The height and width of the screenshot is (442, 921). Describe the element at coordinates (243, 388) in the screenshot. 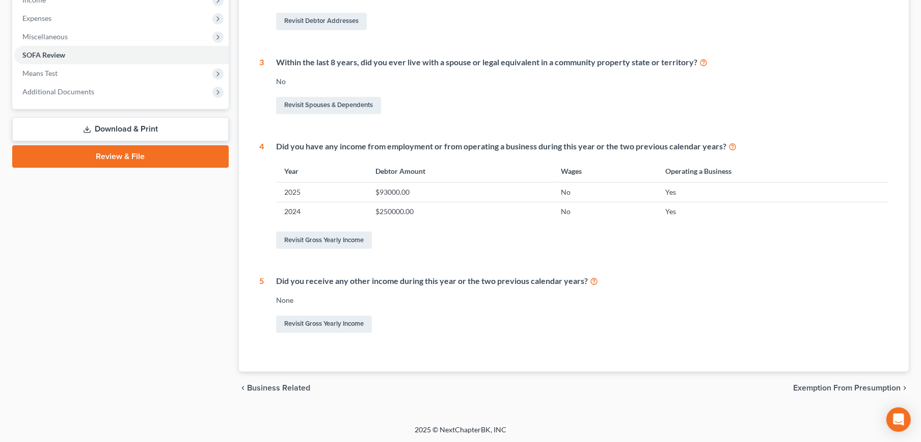

I see `i: chevron_left` at that location.